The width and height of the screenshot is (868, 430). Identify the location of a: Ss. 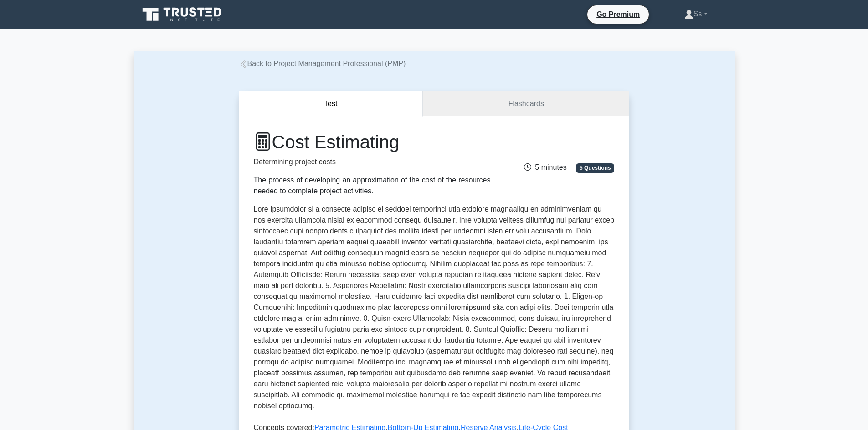
(696, 14).